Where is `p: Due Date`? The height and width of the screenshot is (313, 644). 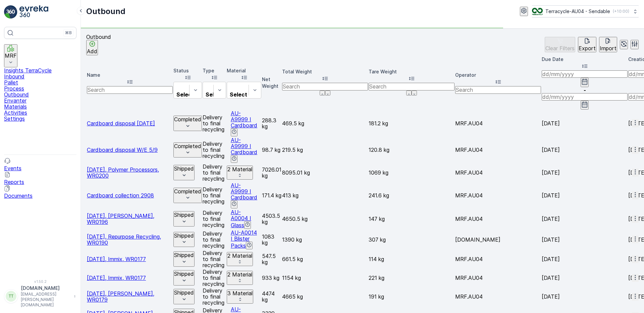
p: Due Date is located at coordinates (585, 59).